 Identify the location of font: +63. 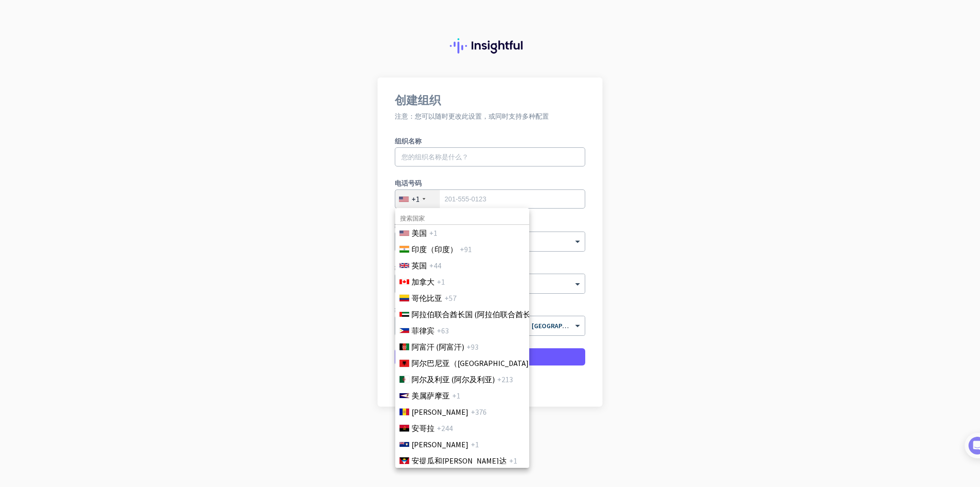
(442, 330).